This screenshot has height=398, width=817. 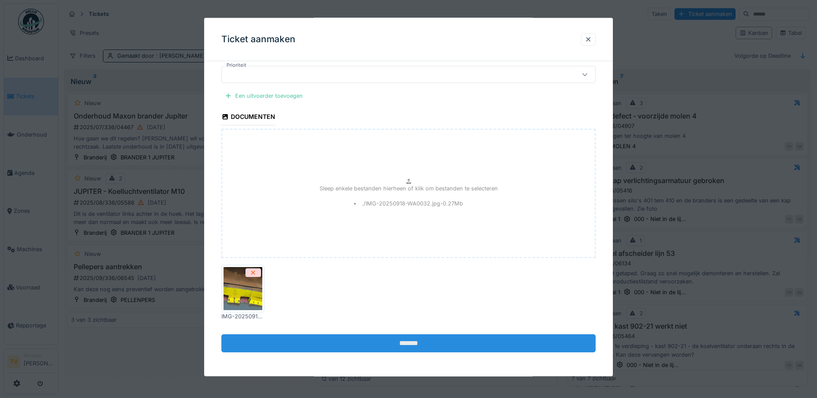 What do you see at coordinates (408, 203) in the screenshot?
I see `li: ./IMG-20250918-WA0032.jpg - 0.27 Mb` at bounding box center [408, 203].